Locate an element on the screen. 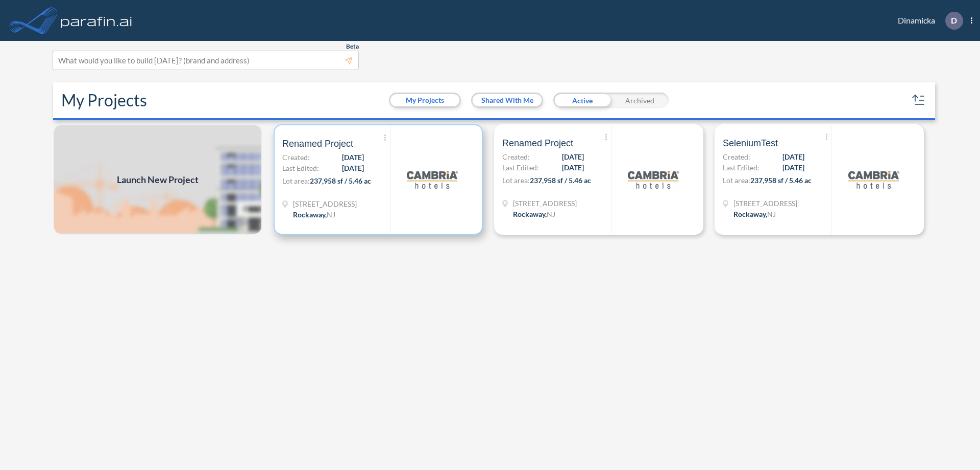 This screenshot has width=980, height=470. div: Dinamicka is located at coordinates (928, 20).